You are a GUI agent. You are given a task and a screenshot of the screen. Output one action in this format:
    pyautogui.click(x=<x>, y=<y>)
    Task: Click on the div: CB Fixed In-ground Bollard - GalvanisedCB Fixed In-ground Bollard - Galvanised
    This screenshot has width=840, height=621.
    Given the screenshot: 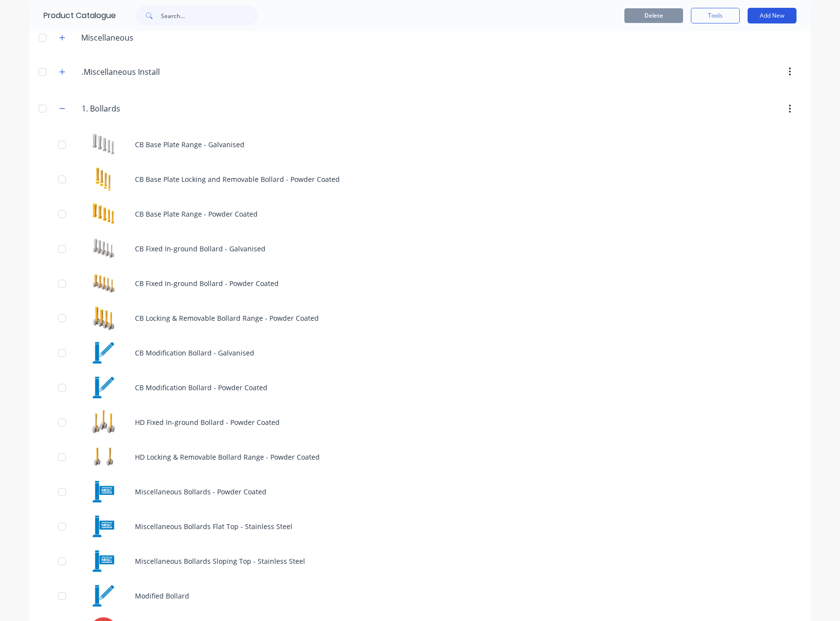 What is the action you would take?
    pyautogui.click(x=420, y=248)
    